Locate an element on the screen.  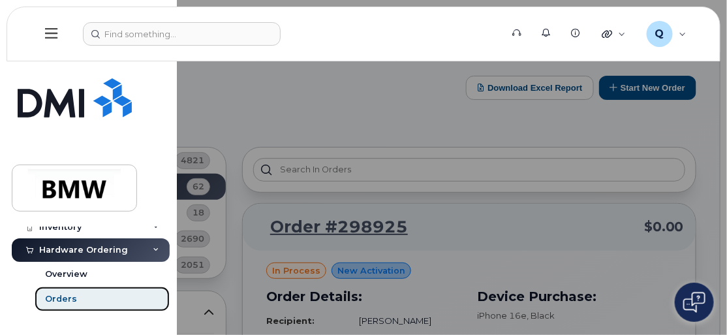
img: Open chat is located at coordinates (694, 302).